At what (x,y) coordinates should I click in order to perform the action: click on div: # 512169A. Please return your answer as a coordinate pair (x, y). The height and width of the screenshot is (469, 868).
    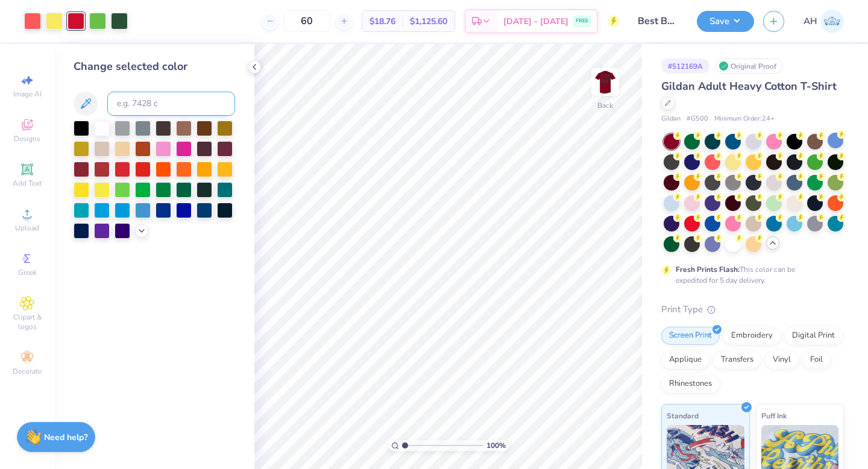
    Looking at the image, I should click on (685, 66).